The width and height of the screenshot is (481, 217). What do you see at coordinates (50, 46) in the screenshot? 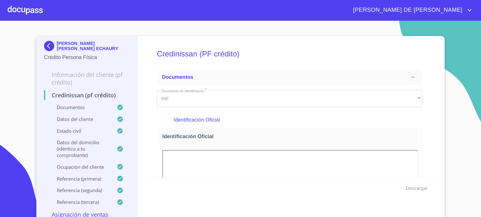
I see `img: Docupass spot blue` at bounding box center [50, 46].